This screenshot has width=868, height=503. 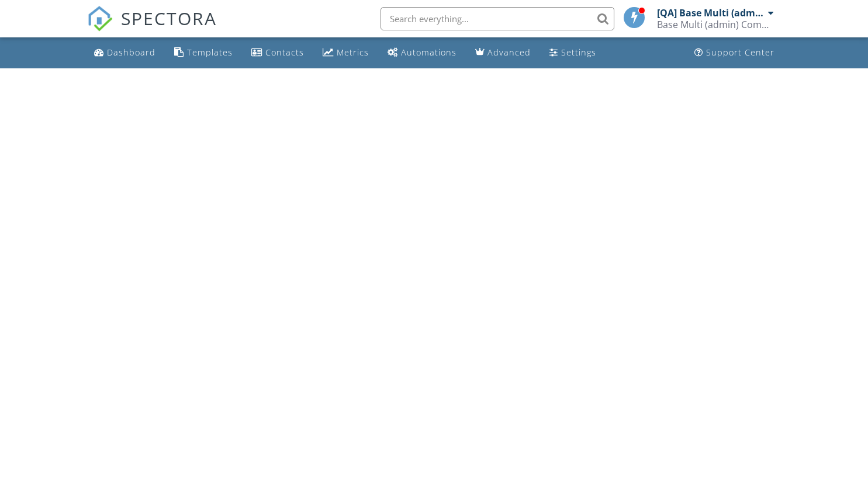 What do you see at coordinates (277, 52) in the screenshot?
I see `a: Contacts` at bounding box center [277, 52].